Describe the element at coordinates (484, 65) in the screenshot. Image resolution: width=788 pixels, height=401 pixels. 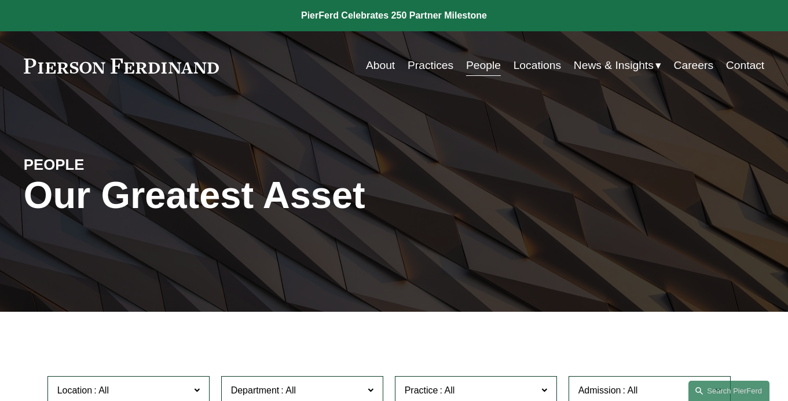
I see `a: People` at that location.